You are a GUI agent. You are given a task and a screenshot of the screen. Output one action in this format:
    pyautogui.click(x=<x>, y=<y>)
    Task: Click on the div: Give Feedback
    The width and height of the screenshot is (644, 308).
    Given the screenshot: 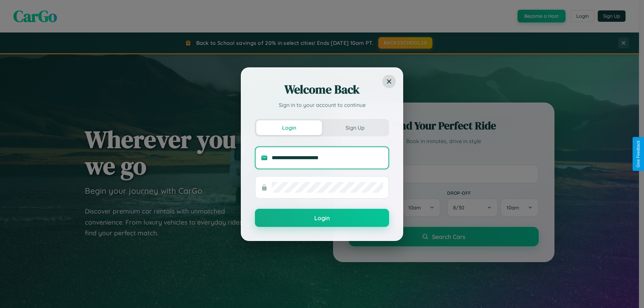 What is the action you would take?
    pyautogui.click(x=638, y=154)
    